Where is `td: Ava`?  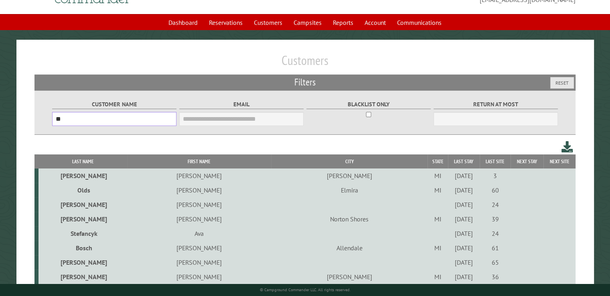
td: Ava is located at coordinates (199, 233).